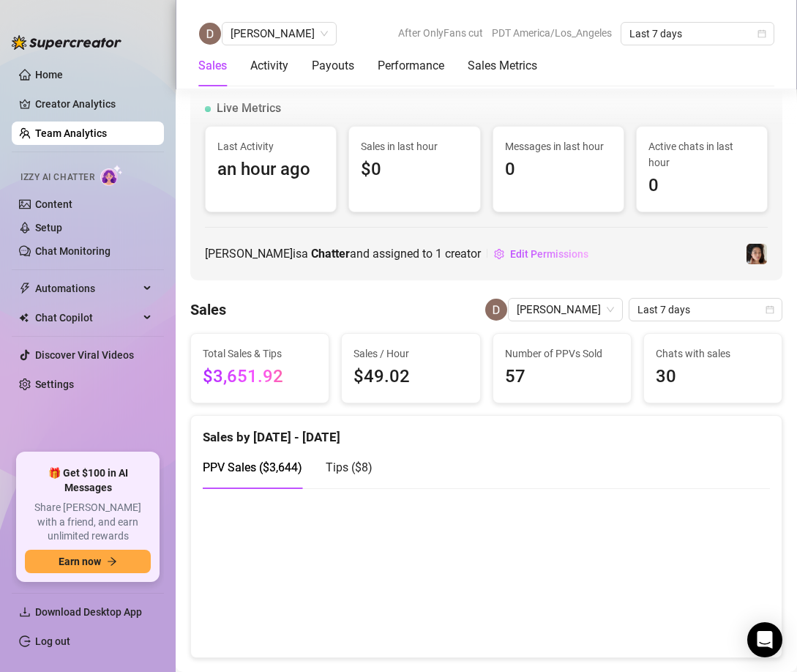 The height and width of the screenshot is (672, 797). I want to click on span: Live Metrics, so click(249, 108).